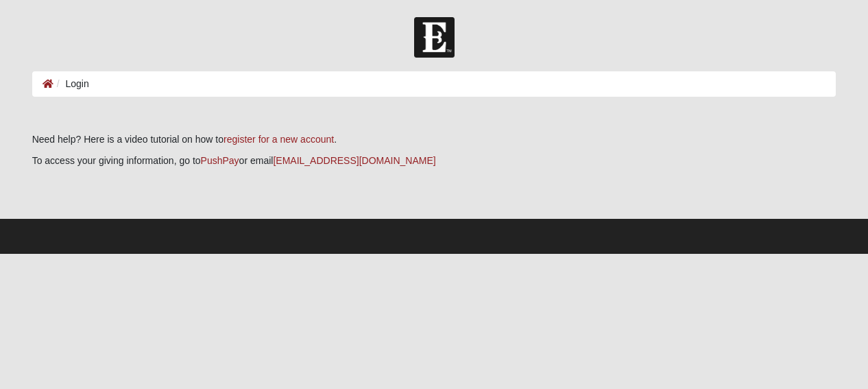 Image resolution: width=868 pixels, height=389 pixels. What do you see at coordinates (434, 139) in the screenshot?
I see `p: Need help? Here is a video tutorial on how to .` at bounding box center [434, 139].